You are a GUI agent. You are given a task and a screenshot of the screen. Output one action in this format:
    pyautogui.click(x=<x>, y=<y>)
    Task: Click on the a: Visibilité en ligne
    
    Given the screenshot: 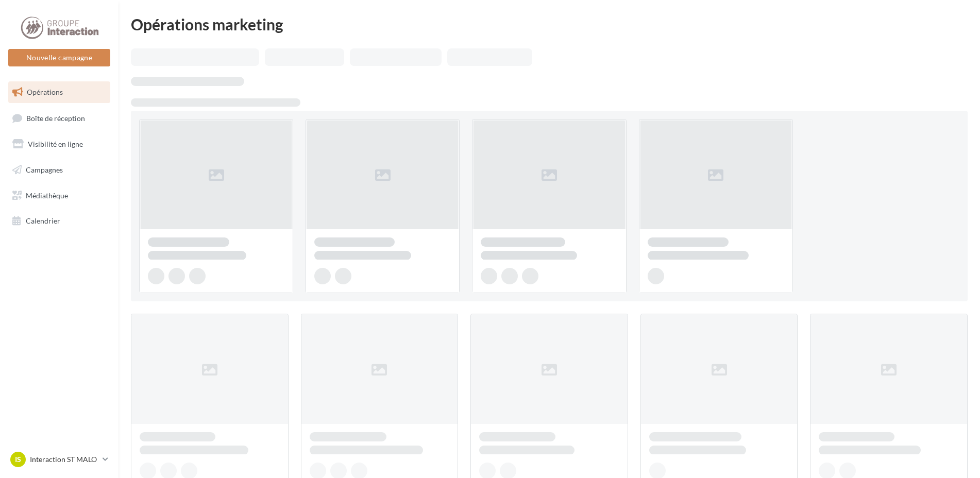 What is the action you would take?
    pyautogui.click(x=59, y=144)
    